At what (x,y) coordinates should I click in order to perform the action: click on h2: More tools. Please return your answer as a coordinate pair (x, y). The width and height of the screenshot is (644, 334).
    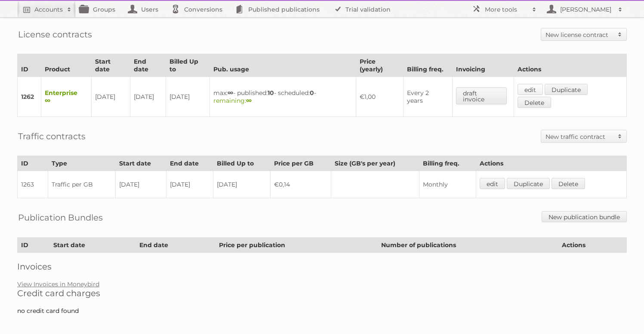
    Looking at the image, I should click on (506, 10).